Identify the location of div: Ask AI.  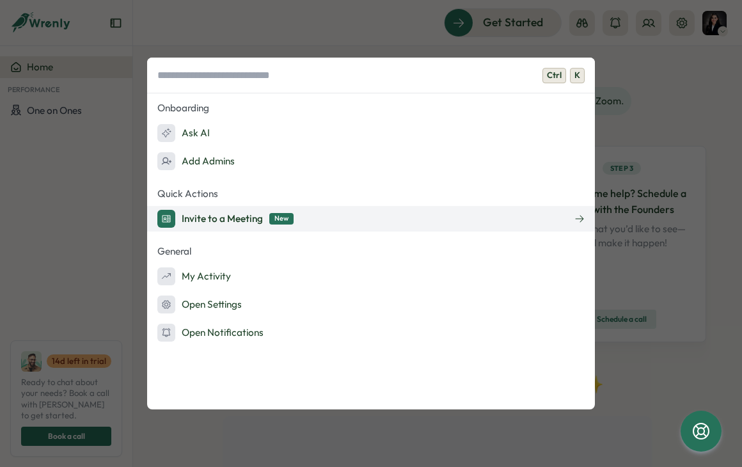
(184, 133).